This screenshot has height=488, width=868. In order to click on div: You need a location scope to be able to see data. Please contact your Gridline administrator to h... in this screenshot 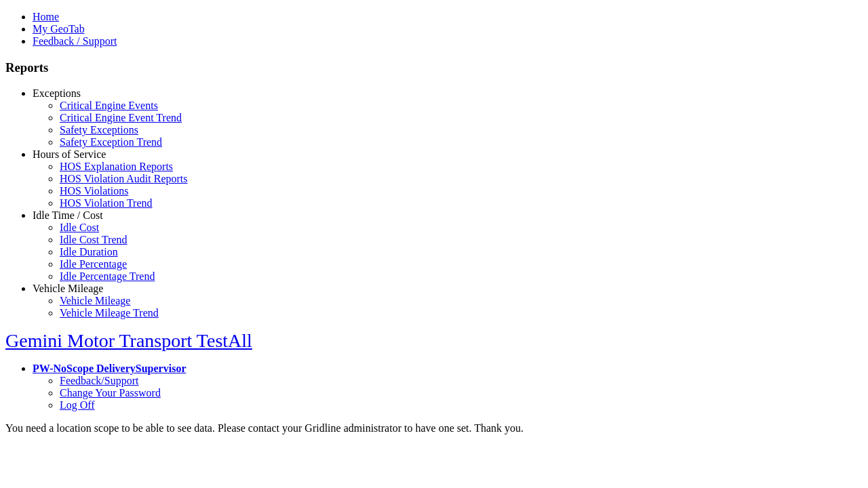, I will do `click(434, 429)`.